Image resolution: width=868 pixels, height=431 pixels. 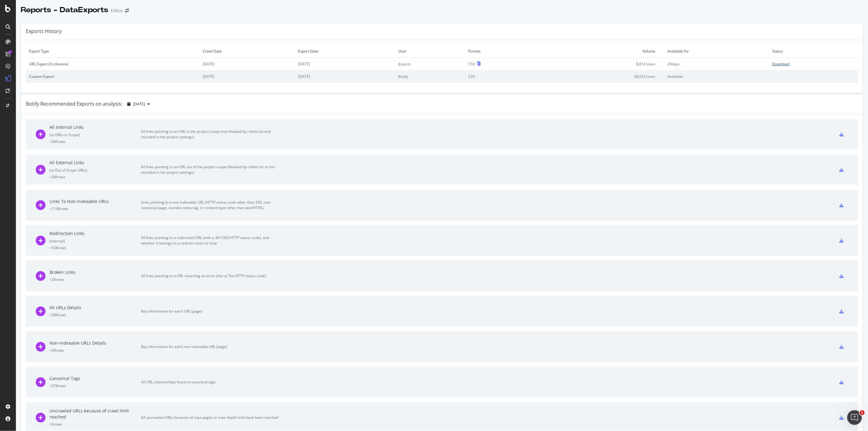 I want to click on div: Key information for each non-indexable URL (page), so click(x=209, y=347).